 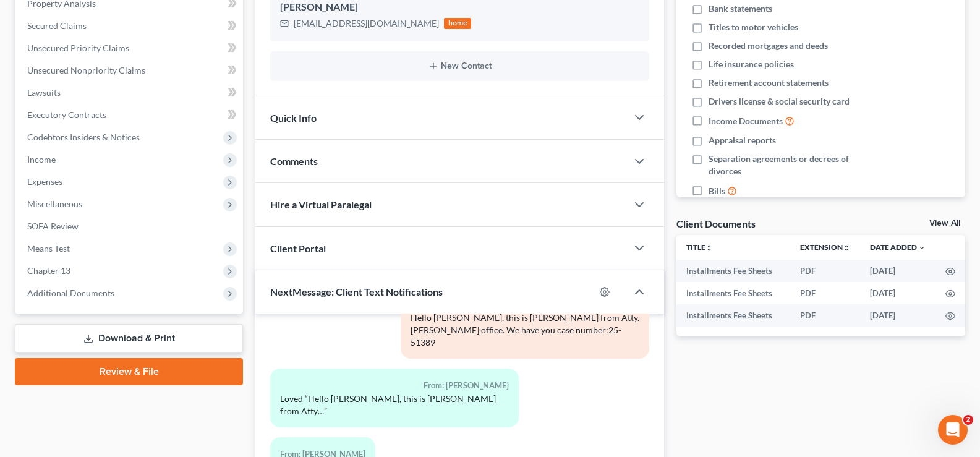 What do you see at coordinates (751, 64) in the screenshot?
I see `span: Life insurance policies` at bounding box center [751, 64].